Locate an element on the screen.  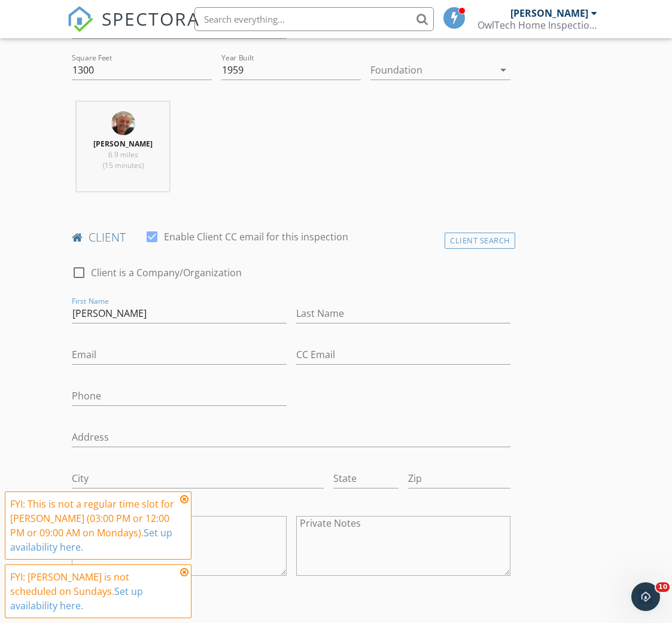
img: The Best Home Inspection Software - Spectora is located at coordinates (80, 19).